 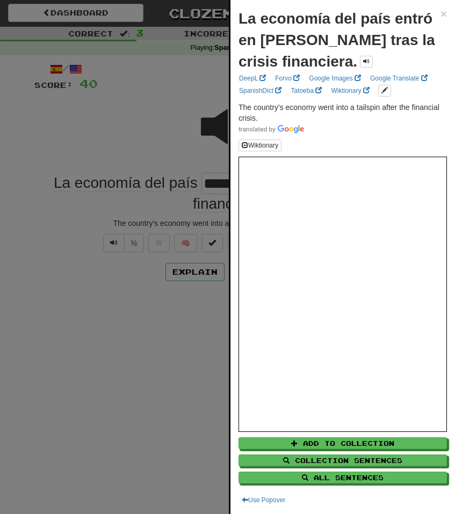 I want to click on button: All Sentences, so click(x=343, y=478).